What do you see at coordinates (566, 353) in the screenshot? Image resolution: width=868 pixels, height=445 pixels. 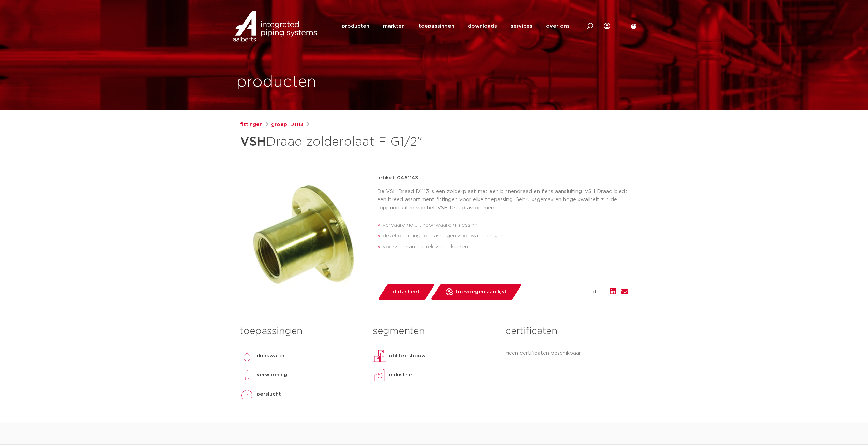 I see `p: geen certificaten beschikbaar` at bounding box center [566, 353].